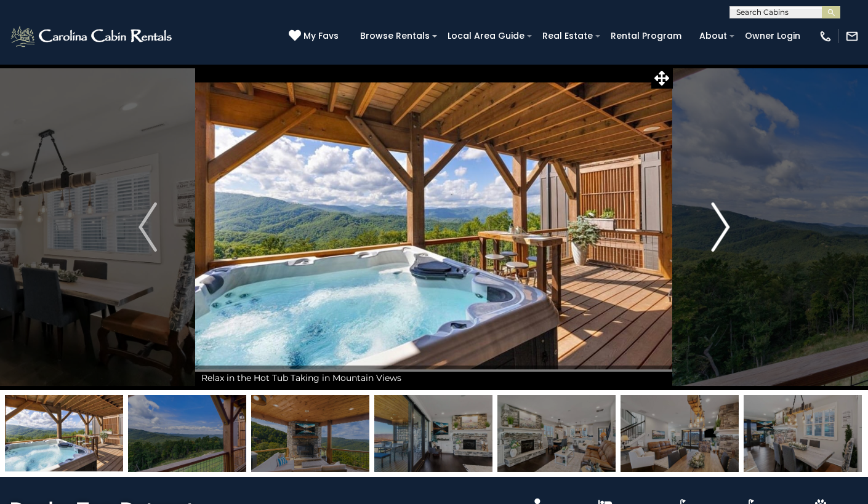  What do you see at coordinates (713, 36) in the screenshot?
I see `a: About` at bounding box center [713, 36].